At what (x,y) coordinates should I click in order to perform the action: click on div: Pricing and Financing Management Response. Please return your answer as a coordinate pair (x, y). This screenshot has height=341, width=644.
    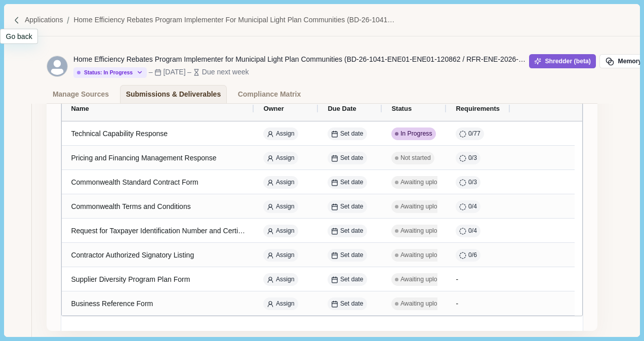
    Looking at the image, I should click on (158, 158).